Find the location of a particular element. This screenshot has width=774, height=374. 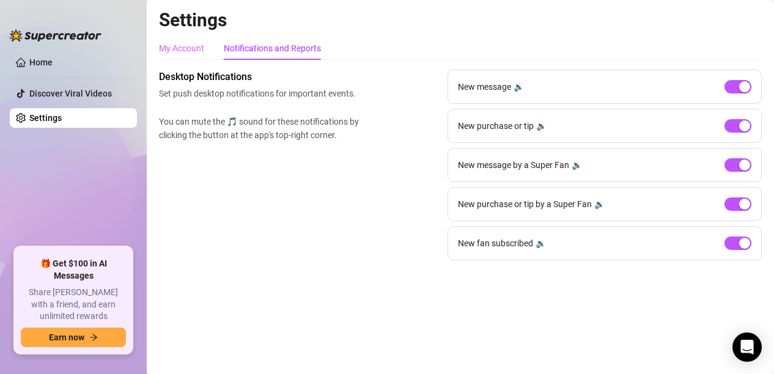

a: Home is located at coordinates (41, 62).